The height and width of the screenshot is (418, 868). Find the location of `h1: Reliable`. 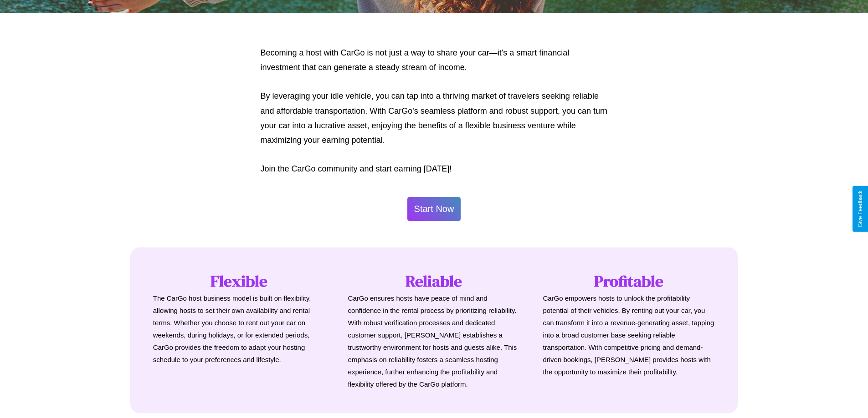

h1: Reliable is located at coordinates (434, 281).